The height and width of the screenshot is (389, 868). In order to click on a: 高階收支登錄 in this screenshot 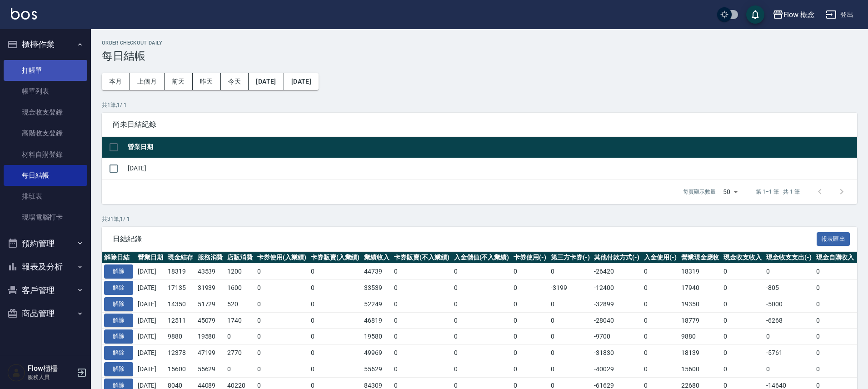, I will do `click(45, 133)`.